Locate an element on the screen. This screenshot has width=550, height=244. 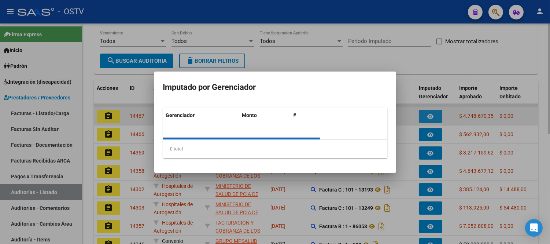
span: Monto is located at coordinates (250, 115).